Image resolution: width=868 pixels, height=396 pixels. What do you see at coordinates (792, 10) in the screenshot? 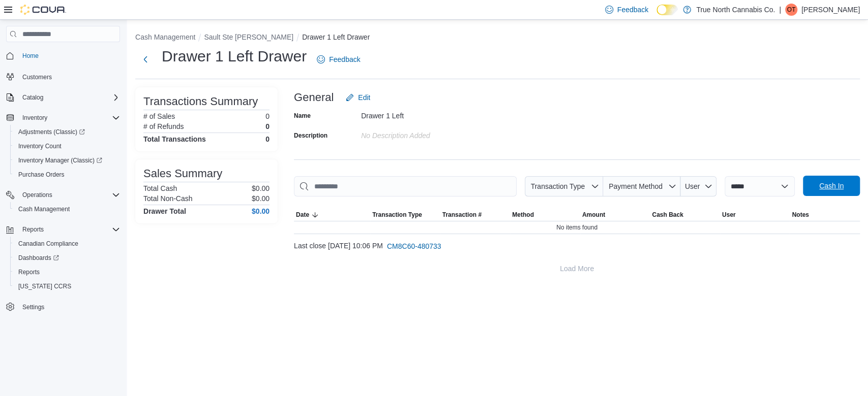
I see `div: Oleksandr terekhov` at bounding box center [792, 10].